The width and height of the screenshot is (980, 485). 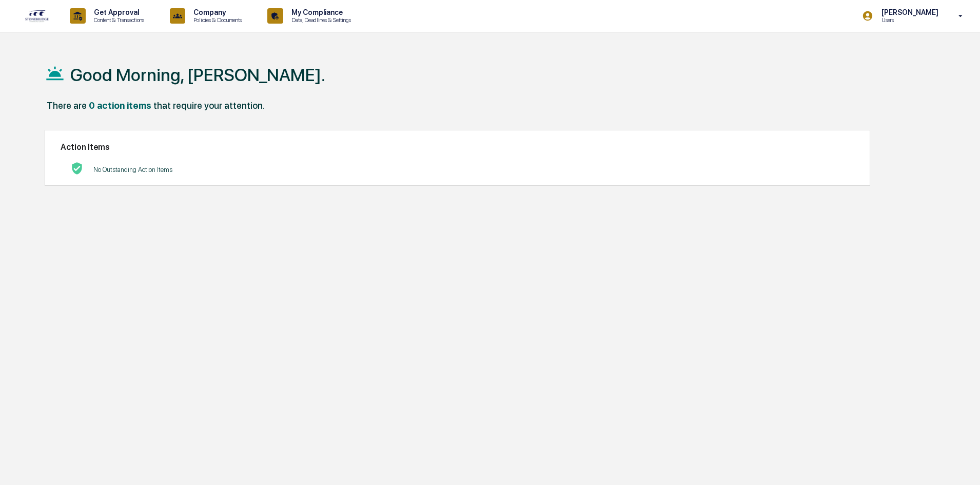 I want to click on div: that require your attention., so click(x=209, y=105).